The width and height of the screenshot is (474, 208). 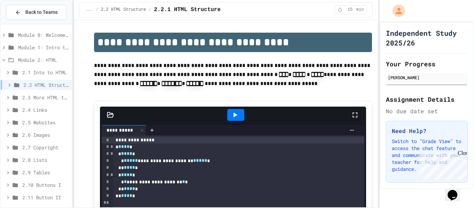 What do you see at coordinates (45, 147) in the screenshot?
I see `span: 2.7 Copyright` at bounding box center [45, 147].